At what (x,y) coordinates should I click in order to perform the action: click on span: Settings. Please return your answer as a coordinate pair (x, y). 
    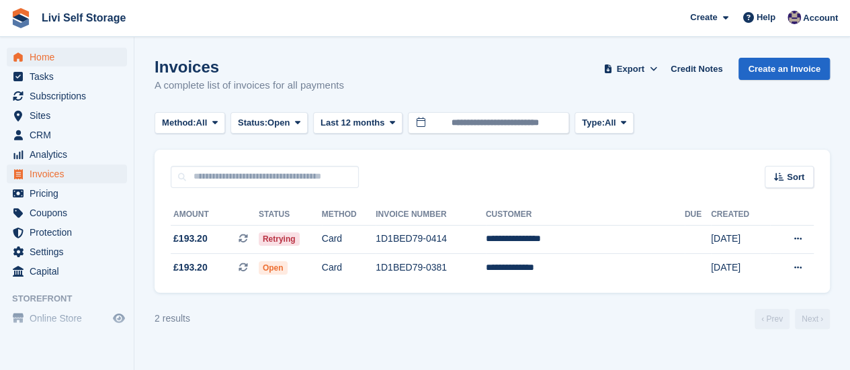
    Looking at the image, I should click on (70, 252).